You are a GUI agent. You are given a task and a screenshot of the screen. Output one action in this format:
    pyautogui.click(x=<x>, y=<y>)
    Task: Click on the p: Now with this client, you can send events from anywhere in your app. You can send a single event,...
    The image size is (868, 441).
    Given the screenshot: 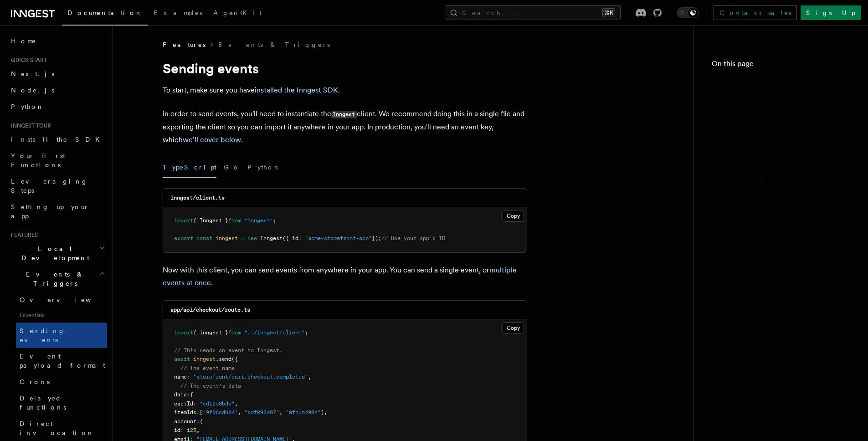 What is the action you would take?
    pyautogui.click(x=345, y=277)
    